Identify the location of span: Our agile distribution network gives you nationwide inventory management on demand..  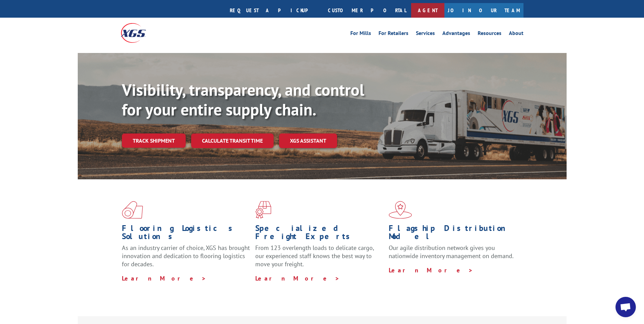
(451, 252).